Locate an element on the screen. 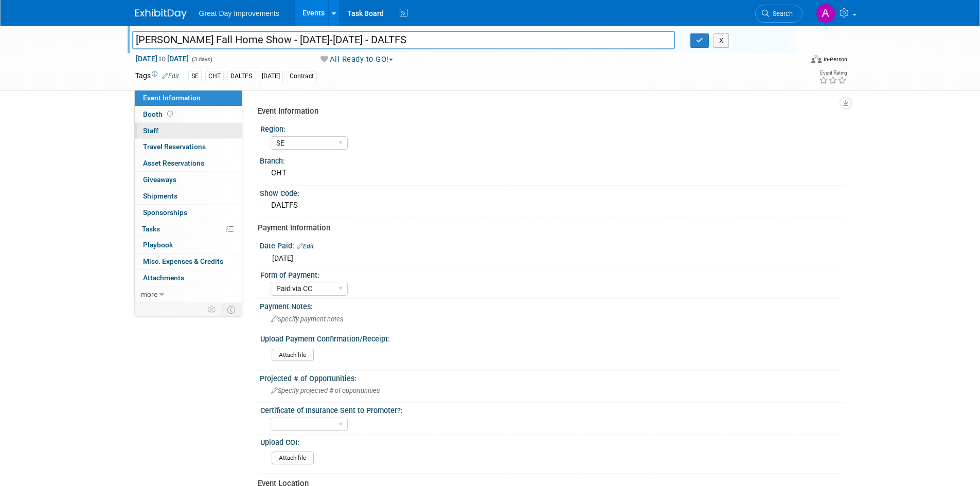  span: to is located at coordinates (162, 59).